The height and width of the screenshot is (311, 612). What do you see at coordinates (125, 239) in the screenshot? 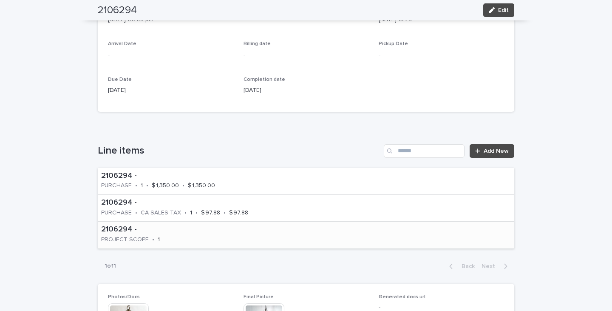
I see `p: PROJECT SCOPE` at bounding box center [125, 239].